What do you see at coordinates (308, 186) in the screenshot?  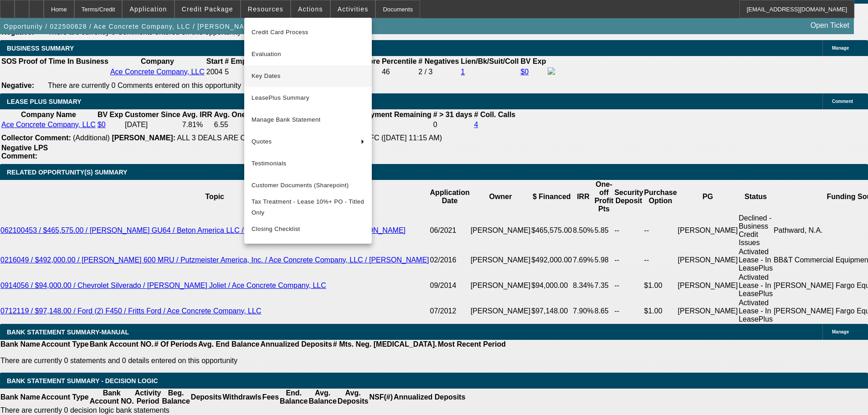 I see `span: Customer Documents (Sharepoint)` at bounding box center [308, 186].